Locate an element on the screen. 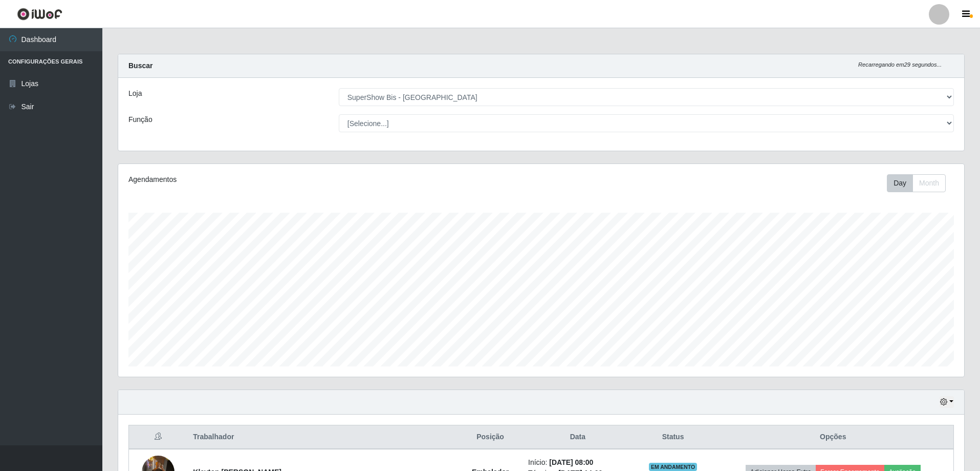 The image size is (980, 471). li: Início: is located at coordinates (578, 462).